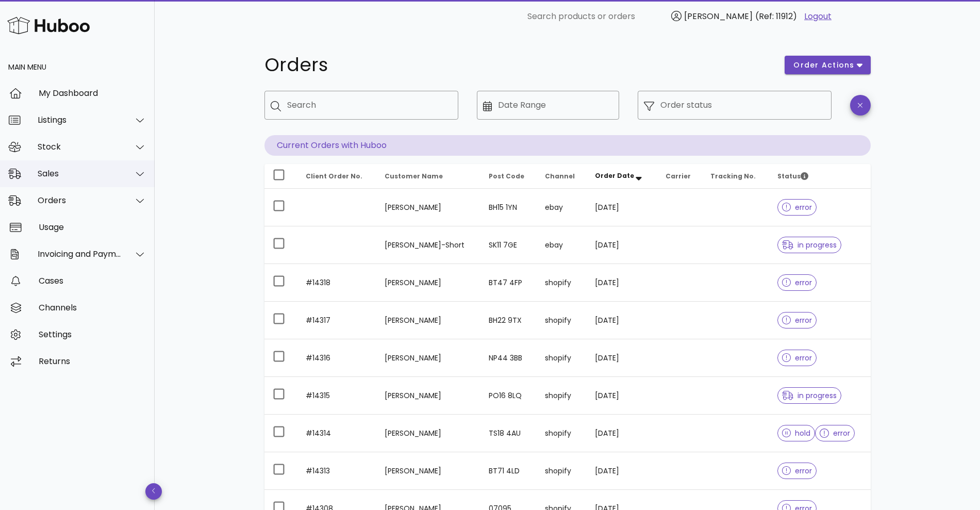 Image resolution: width=980 pixels, height=510 pixels. What do you see at coordinates (560, 176) in the screenshot?
I see `span: Channel` at bounding box center [560, 176].